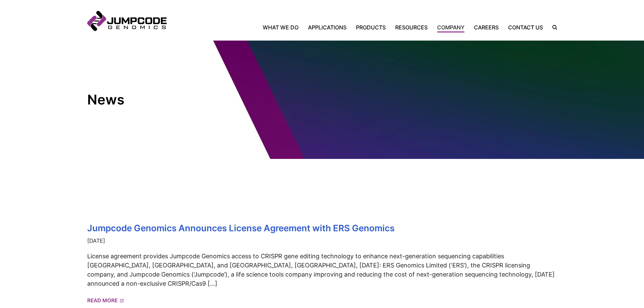 Image resolution: width=644 pixels, height=308 pixels. What do you see at coordinates (283, 27) in the screenshot?
I see `a: What We Do` at bounding box center [283, 27].